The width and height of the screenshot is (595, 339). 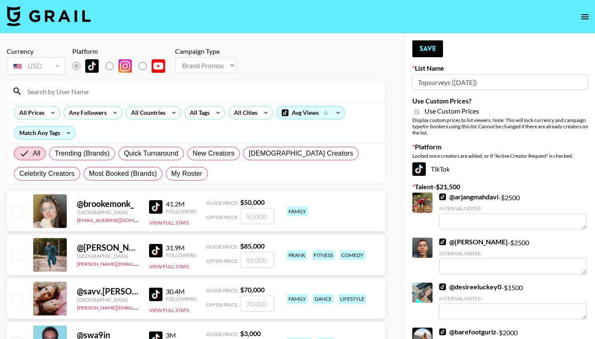 I want to click on div: List locked to TikTok., so click(x=122, y=66).